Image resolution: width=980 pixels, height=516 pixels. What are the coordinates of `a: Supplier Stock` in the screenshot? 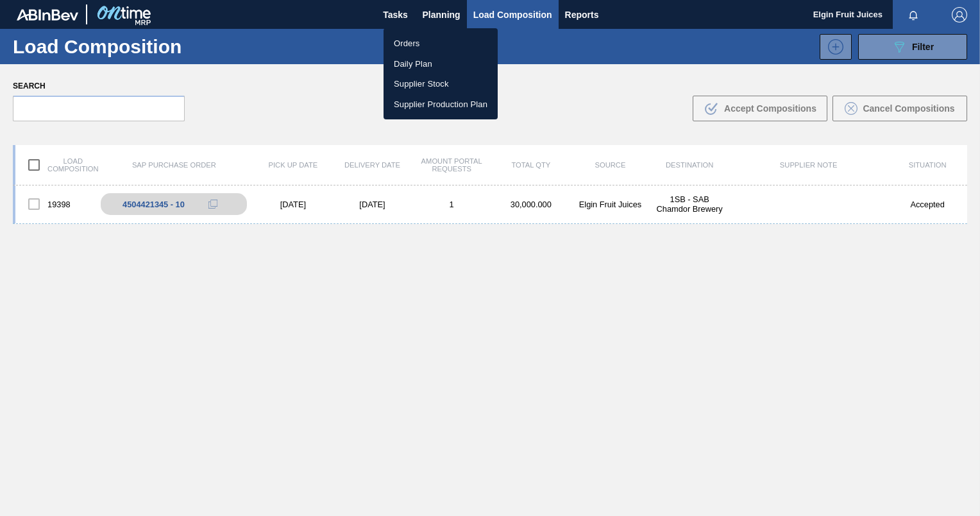 It's located at (440, 84).